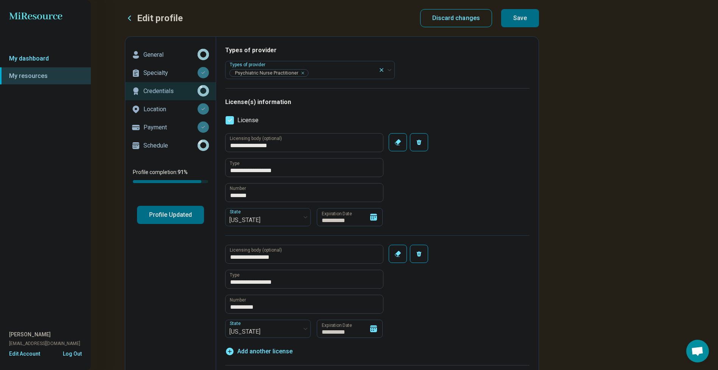 Image resolution: width=718 pixels, height=370 pixels. Describe the element at coordinates (182, 172) in the screenshot. I see `span: 91 %` at that location.